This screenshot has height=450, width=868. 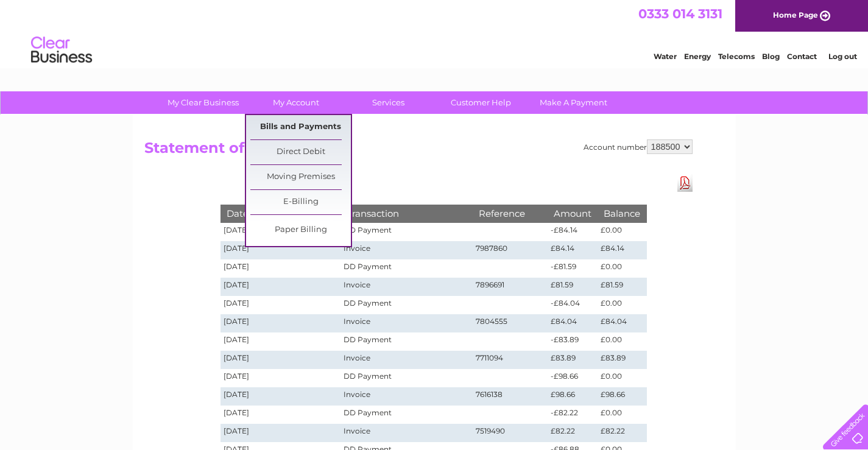 I want to click on a: Log out, so click(x=843, y=56).